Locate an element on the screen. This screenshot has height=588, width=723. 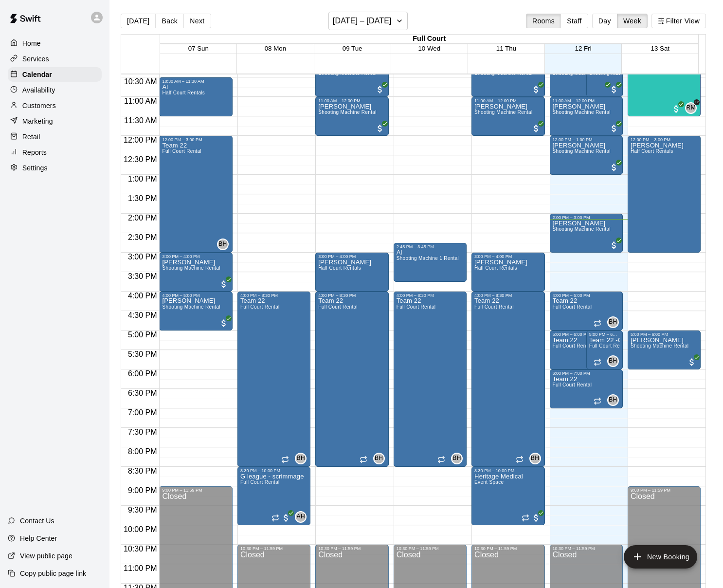
span: AH is located at coordinates (301, 516).